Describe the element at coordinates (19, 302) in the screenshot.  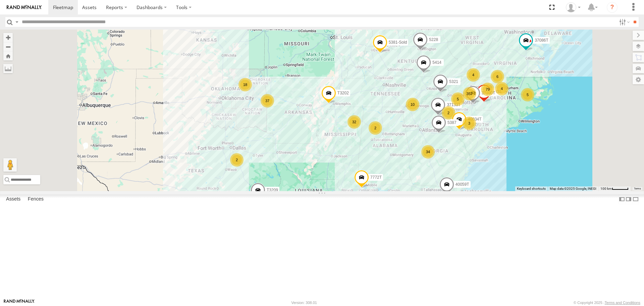
I see `a: Visit our Website` at that location.